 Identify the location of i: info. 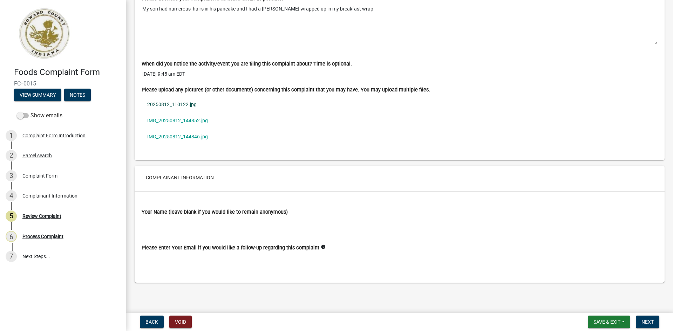
(323, 247).